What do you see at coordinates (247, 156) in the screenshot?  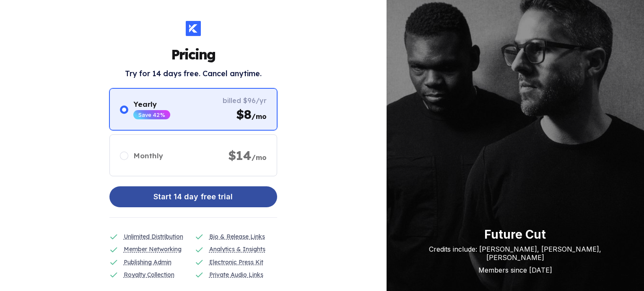 I see `div: $ 14` at bounding box center [247, 156].